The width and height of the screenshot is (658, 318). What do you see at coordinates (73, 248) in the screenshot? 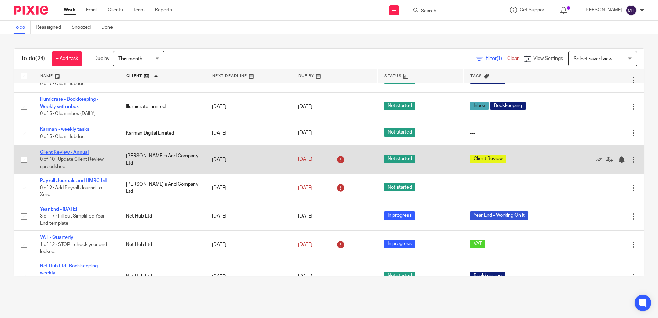
I see `span: 1 of 12 · STOP - check year end locked!` at bounding box center [73, 248].